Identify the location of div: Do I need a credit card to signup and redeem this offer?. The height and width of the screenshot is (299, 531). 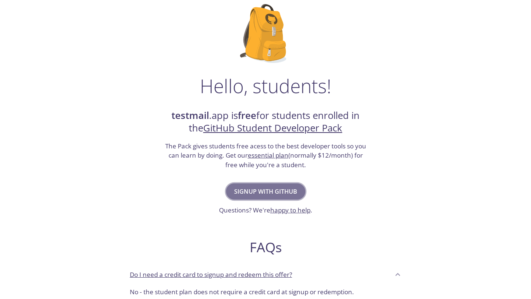
(266, 275).